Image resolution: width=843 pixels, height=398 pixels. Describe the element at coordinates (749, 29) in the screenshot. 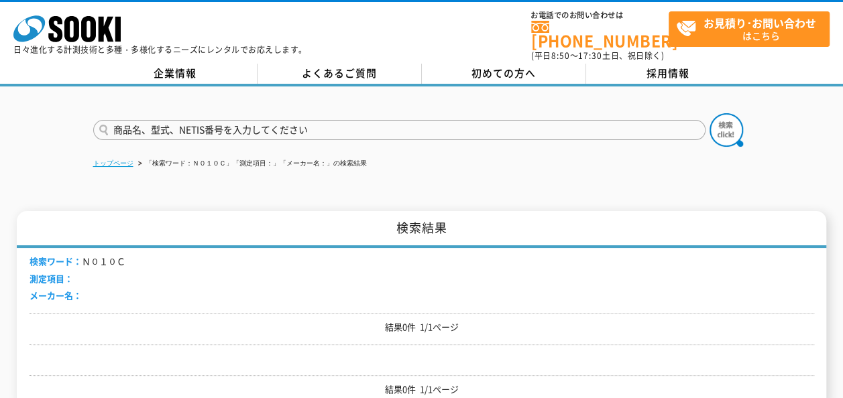

I see `a: お見積り･お問い合わせはこちら` at that location.